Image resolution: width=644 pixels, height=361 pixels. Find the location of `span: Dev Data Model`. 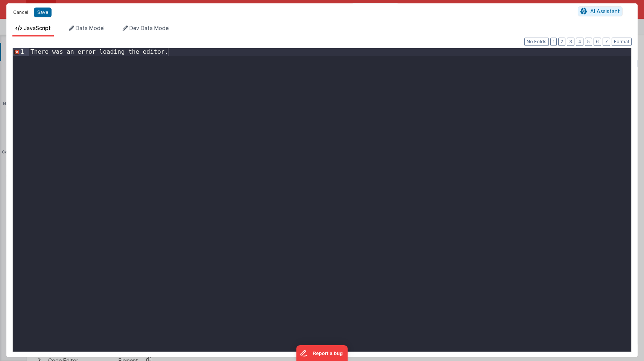

span: Dev Data Model is located at coordinates (150, 28).